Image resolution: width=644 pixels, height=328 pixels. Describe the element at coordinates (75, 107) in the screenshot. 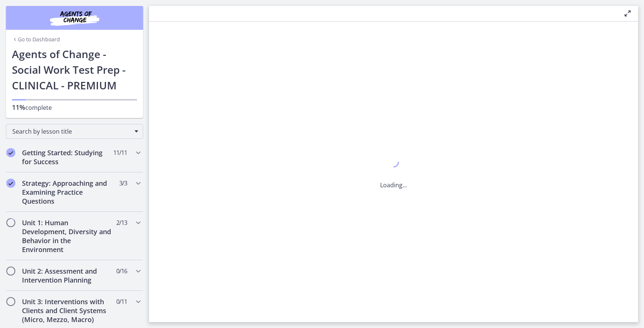

I see `p: complete` at that location.